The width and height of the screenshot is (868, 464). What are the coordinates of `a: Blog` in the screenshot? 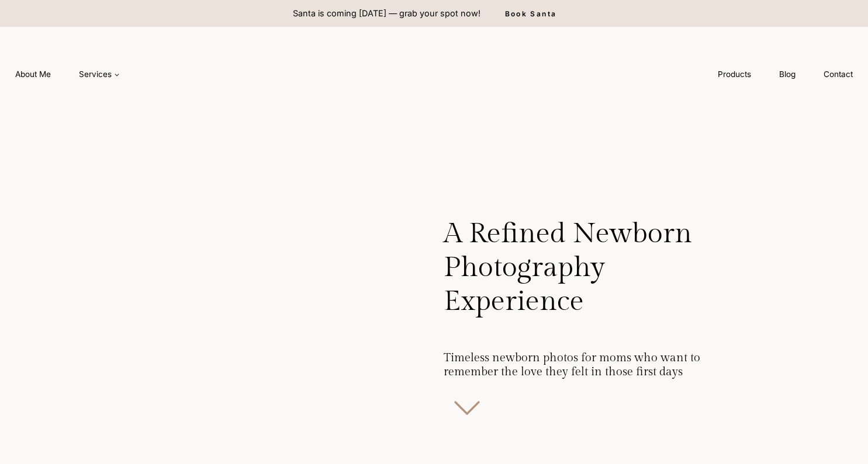 It's located at (787, 74).